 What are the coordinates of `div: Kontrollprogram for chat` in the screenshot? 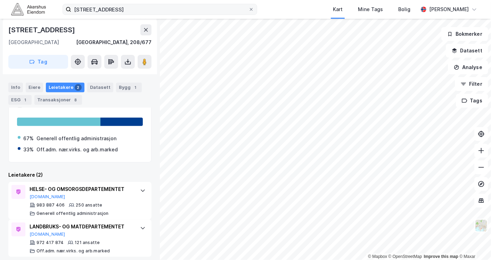 It's located at (474, 244).